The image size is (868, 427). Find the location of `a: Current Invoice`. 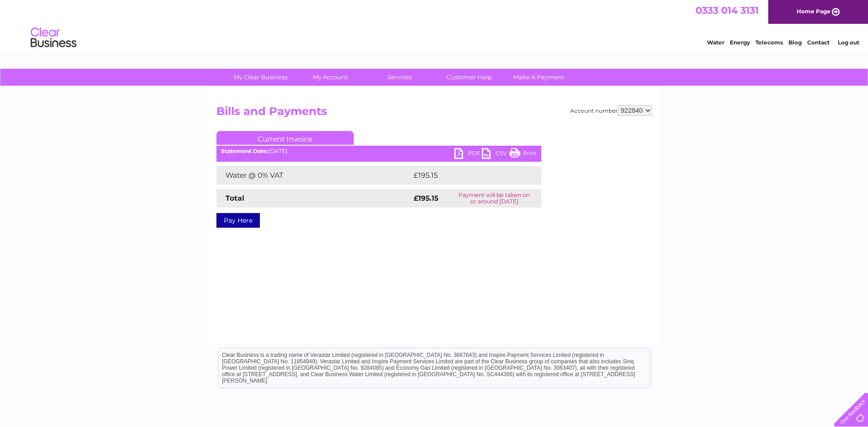

a: Current Invoice is located at coordinates (285, 138).